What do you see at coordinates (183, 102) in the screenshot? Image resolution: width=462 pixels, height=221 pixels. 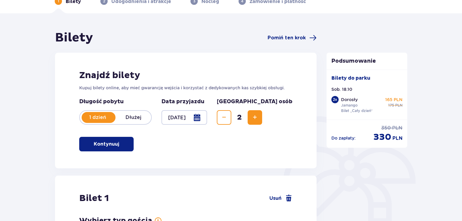 I see `p: Data przyjazdu` at bounding box center [183, 102].